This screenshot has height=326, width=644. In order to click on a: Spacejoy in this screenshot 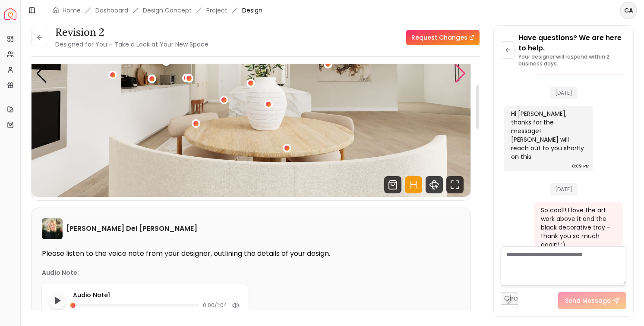, I will do `click(11, 14)`.